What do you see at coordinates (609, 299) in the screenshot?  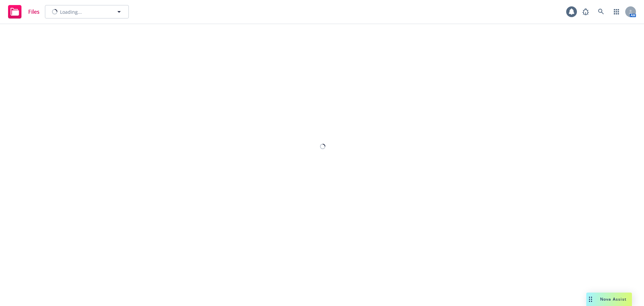 I see `button: Nova Assist` at bounding box center [609, 299].